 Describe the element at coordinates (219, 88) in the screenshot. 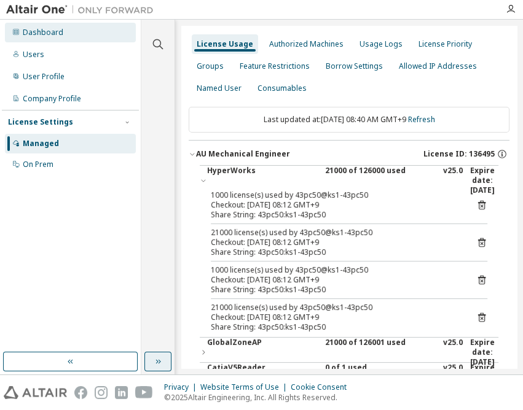

I see `div: Named User` at that location.